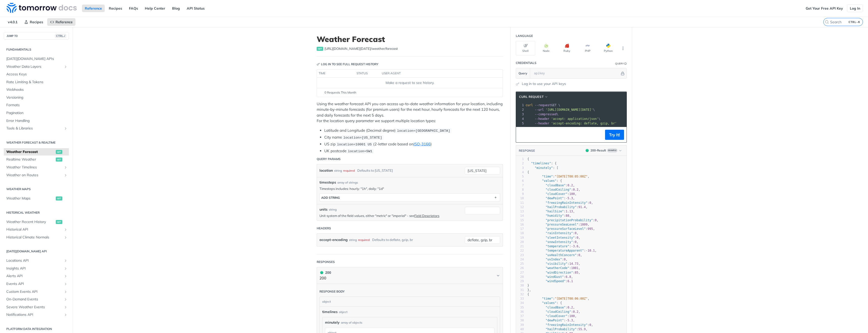 Image resolution: width=868 pixels, height=333 pixels. What do you see at coordinates (59, 198) in the screenshot?
I see `span: get` at bounding box center [59, 198].